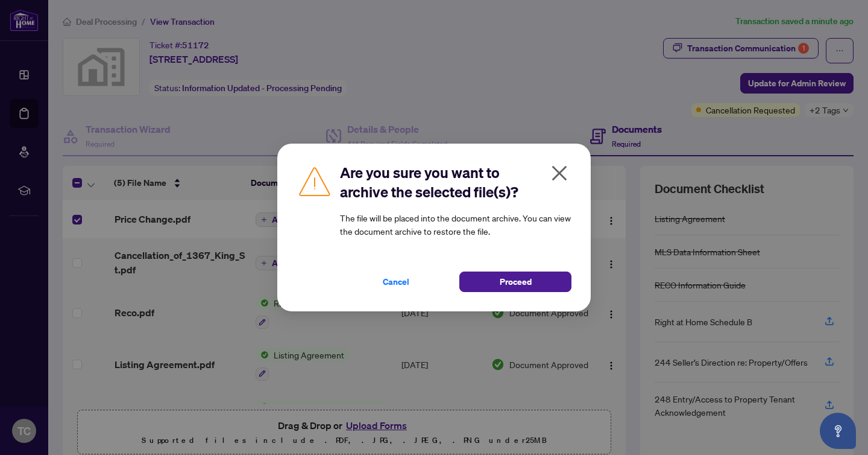 Image resolution: width=868 pixels, height=455 pixels. What do you see at coordinates (396, 282) in the screenshot?
I see `span: Cancel` at bounding box center [396, 282].